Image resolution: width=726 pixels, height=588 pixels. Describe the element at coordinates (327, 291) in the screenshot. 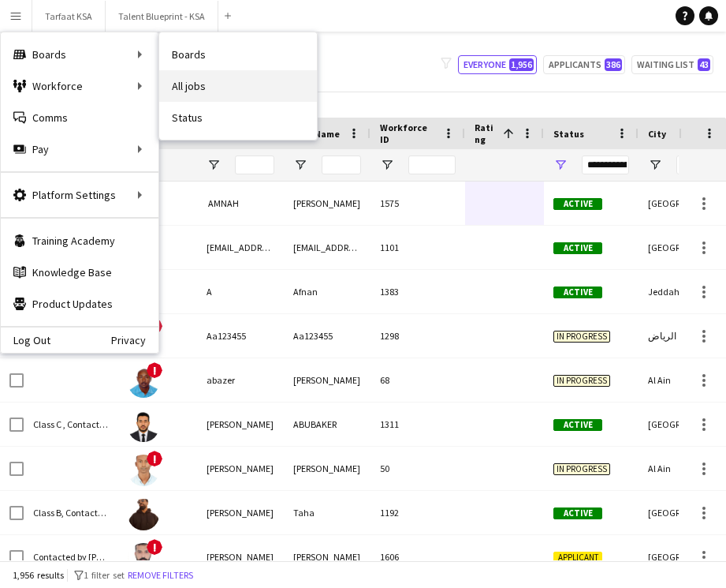

I see `div: Afnan` at that location.